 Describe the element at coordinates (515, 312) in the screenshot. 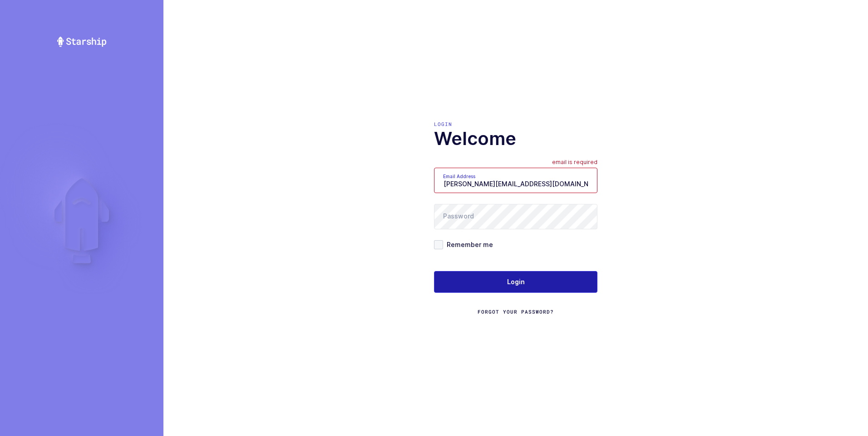

I see `a: Forgot Your Password?` at that location.